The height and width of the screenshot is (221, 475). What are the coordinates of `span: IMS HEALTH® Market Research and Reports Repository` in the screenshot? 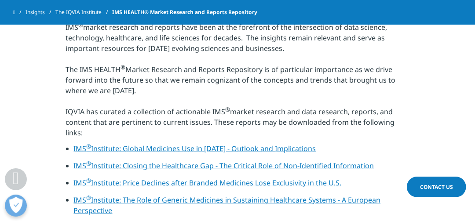 It's located at (185, 12).